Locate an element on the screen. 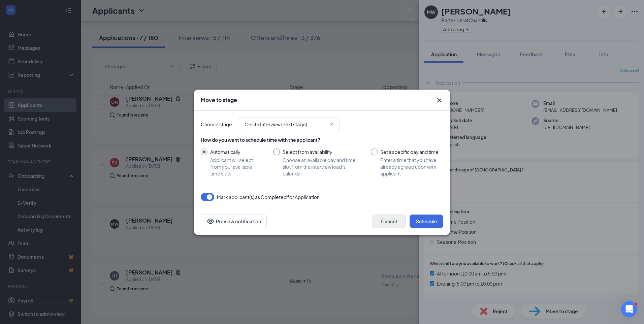  svg: Eye is located at coordinates (210, 221).